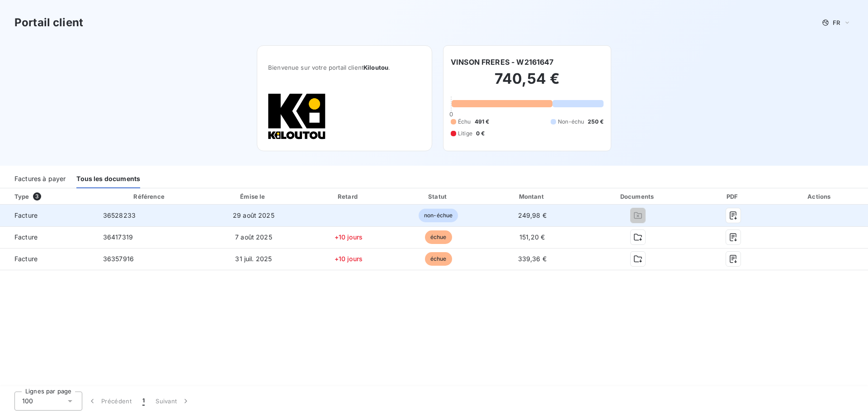 Image resolution: width=868 pixels, height=416 pixels. What do you see at coordinates (173, 401) in the screenshot?
I see `button: Suivant` at bounding box center [173, 401].